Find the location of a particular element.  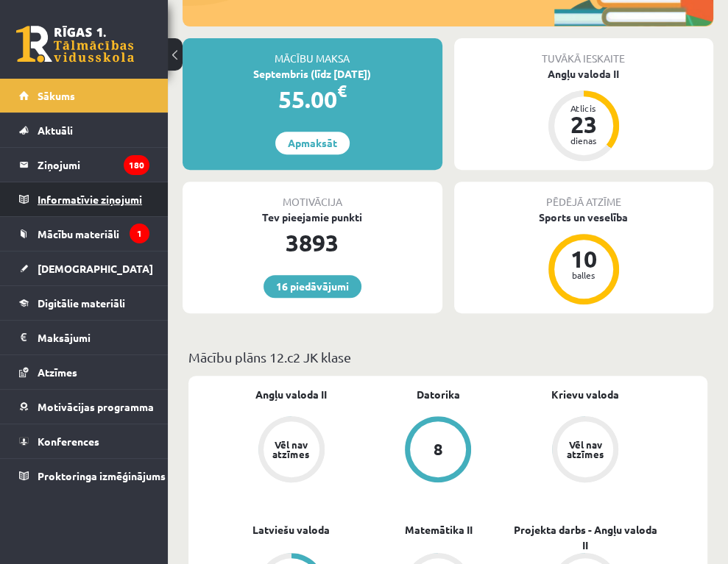

div: balles is located at coordinates (584, 275).